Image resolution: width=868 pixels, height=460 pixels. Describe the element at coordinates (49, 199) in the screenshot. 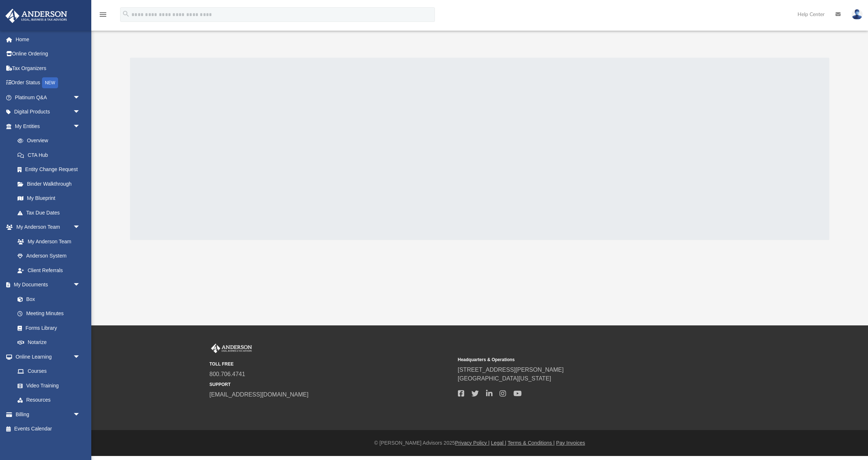

I see `a: My Blueprint` at that location.